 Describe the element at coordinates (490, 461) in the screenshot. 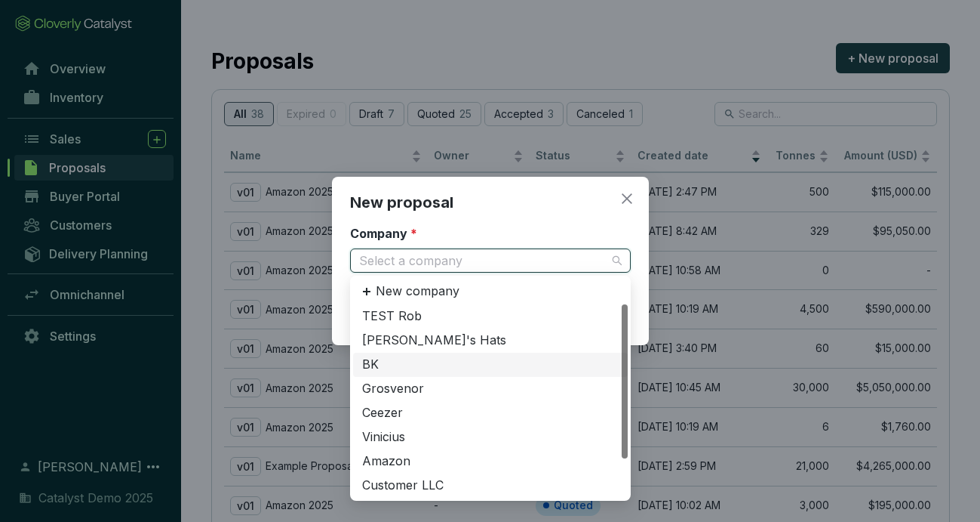

I see `div: Amazon` at that location.